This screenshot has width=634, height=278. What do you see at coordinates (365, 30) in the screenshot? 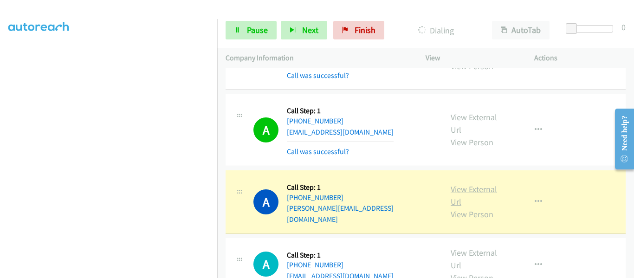
I see `span: Finish` at bounding box center [365, 30].